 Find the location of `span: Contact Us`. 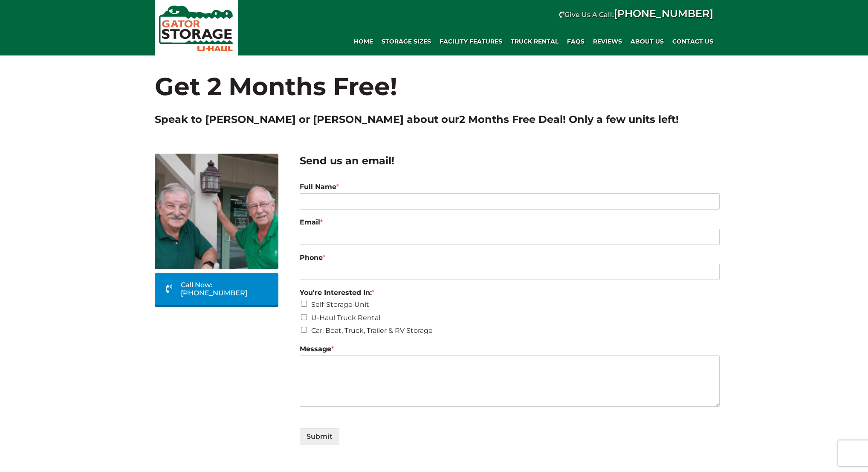

span: Contact Us is located at coordinates (693, 41).